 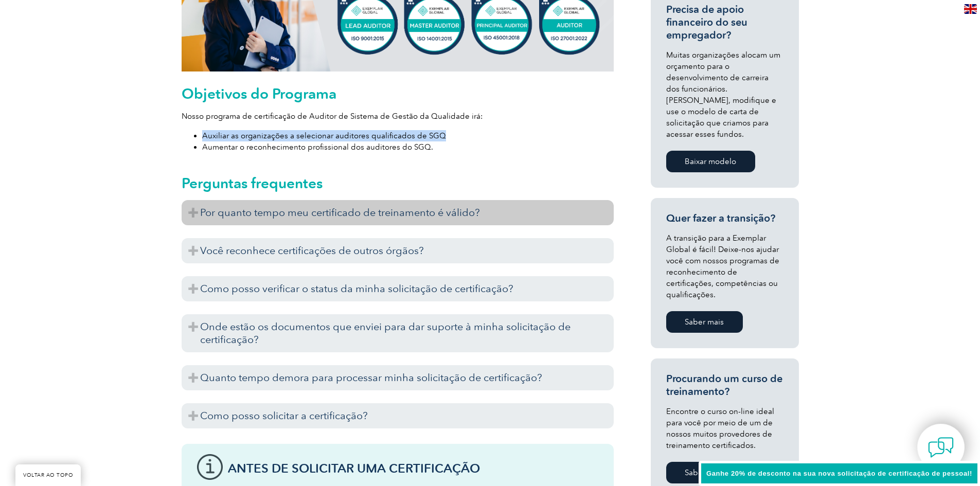 I want to click on a: Baixar modelo, so click(x=710, y=162).